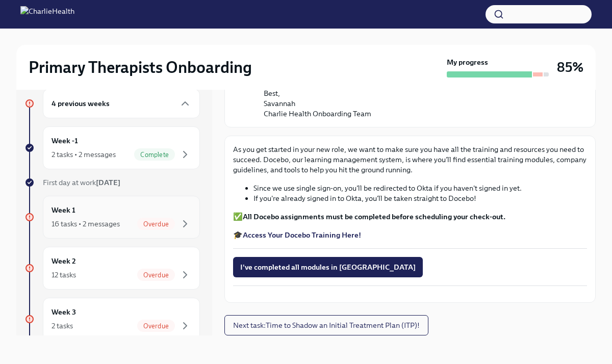  What do you see at coordinates (112, 217) in the screenshot?
I see `a: Week 116 tasks • 2 messagesOverdue` at bounding box center [112, 217].